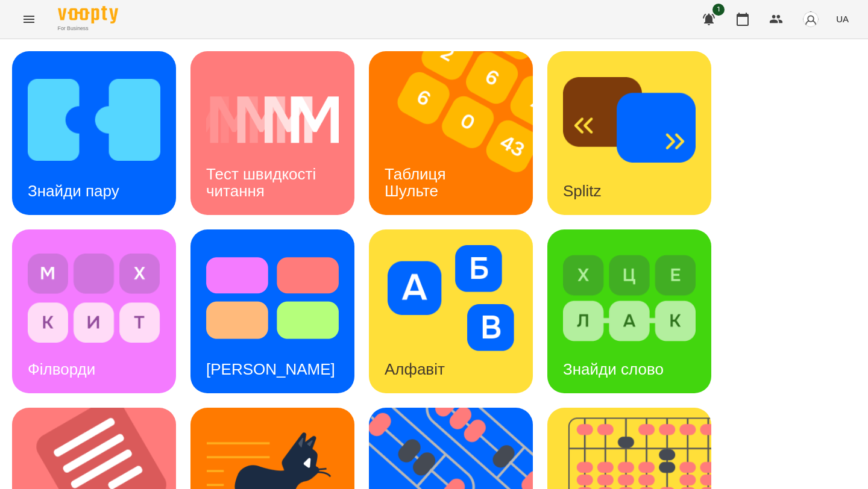 The image size is (868, 489). What do you see at coordinates (842, 18) in the screenshot?
I see `button: UA` at bounding box center [842, 18].